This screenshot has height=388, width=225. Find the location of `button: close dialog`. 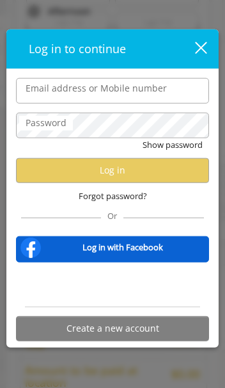

button: close dialog is located at coordinates (206, 49).